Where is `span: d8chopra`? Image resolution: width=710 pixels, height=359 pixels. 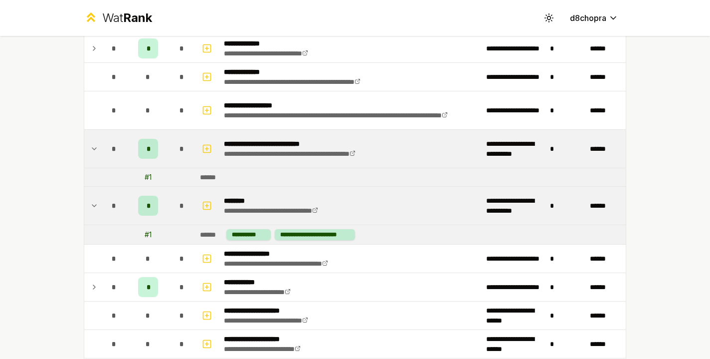
span: d8chopra is located at coordinates (588, 18).